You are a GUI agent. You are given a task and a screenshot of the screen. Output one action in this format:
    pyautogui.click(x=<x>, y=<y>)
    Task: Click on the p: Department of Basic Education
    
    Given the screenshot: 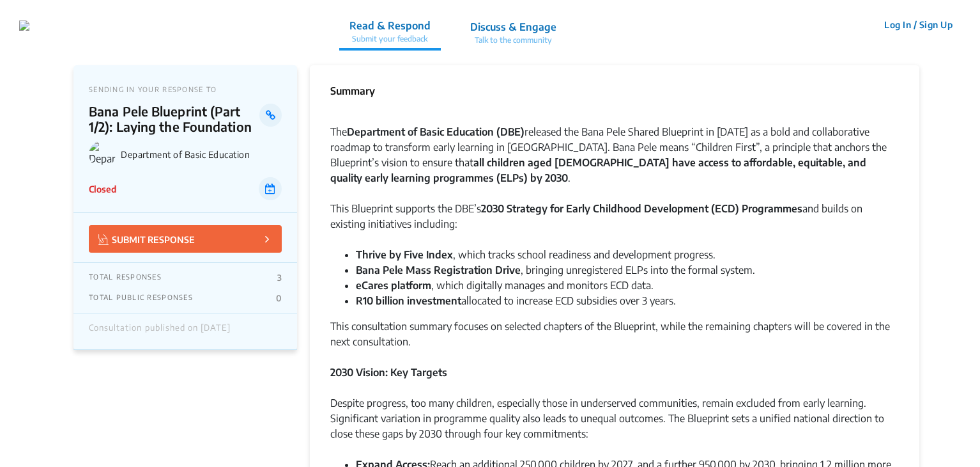 What is the action you would take?
    pyautogui.click(x=201, y=154)
    